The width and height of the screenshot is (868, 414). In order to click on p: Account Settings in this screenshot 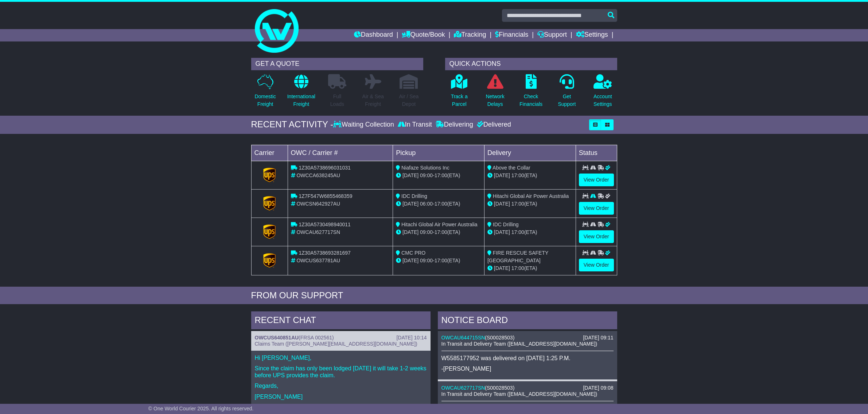, I will do `click(603, 101)`.